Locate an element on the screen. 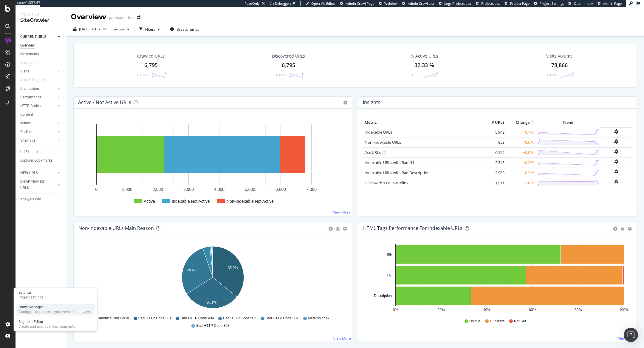 This screenshot has width=644, height=348. a: Indexable URLs with Bad Description is located at coordinates (397, 173).